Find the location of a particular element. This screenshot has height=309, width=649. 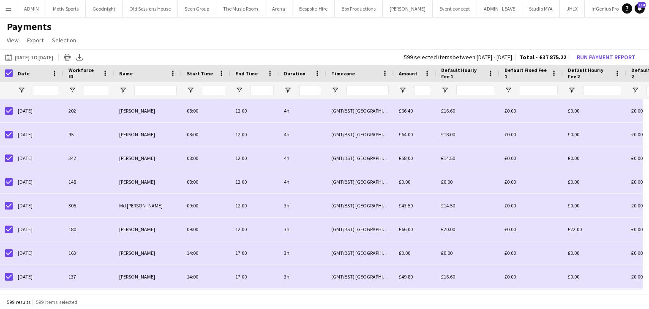

span: £43.50 is located at coordinates (406, 205).